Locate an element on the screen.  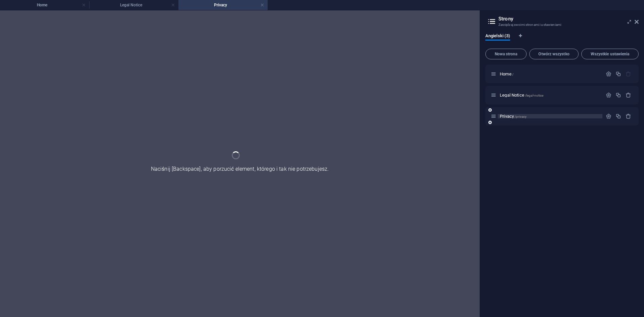
div: Zakładki językowe is located at coordinates (562, 40).